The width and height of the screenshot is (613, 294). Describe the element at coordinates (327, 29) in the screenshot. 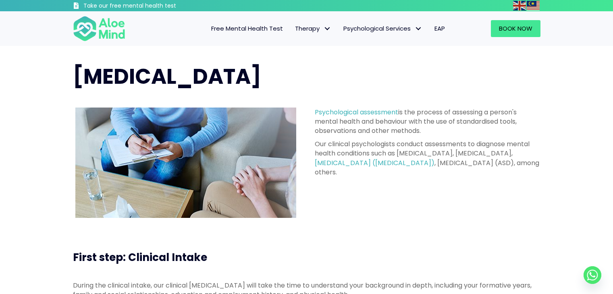

I see `span: Therapy: submenu` at that location.